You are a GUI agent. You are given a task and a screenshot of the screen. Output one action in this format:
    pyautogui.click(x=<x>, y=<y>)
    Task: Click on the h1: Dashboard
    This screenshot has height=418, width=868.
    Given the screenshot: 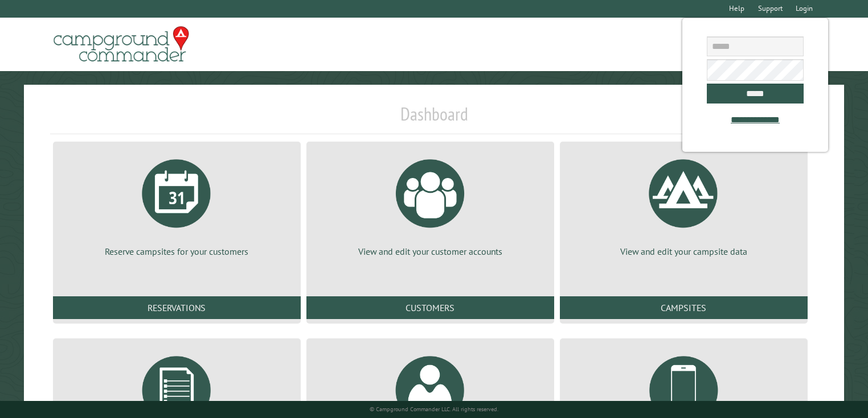 What is the action you would take?
    pyautogui.click(x=434, y=119)
    